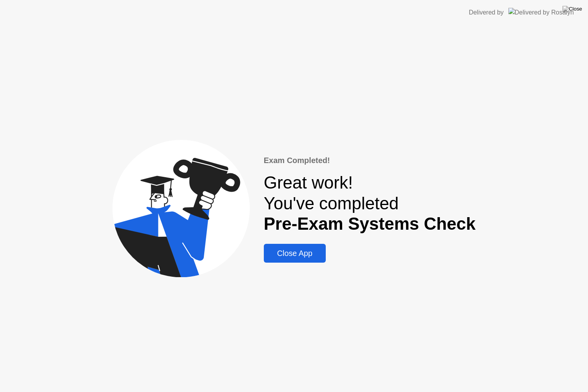 Image resolution: width=588 pixels, height=392 pixels. What do you see at coordinates (486, 13) in the screenshot?
I see `div: Delivered by` at bounding box center [486, 13].